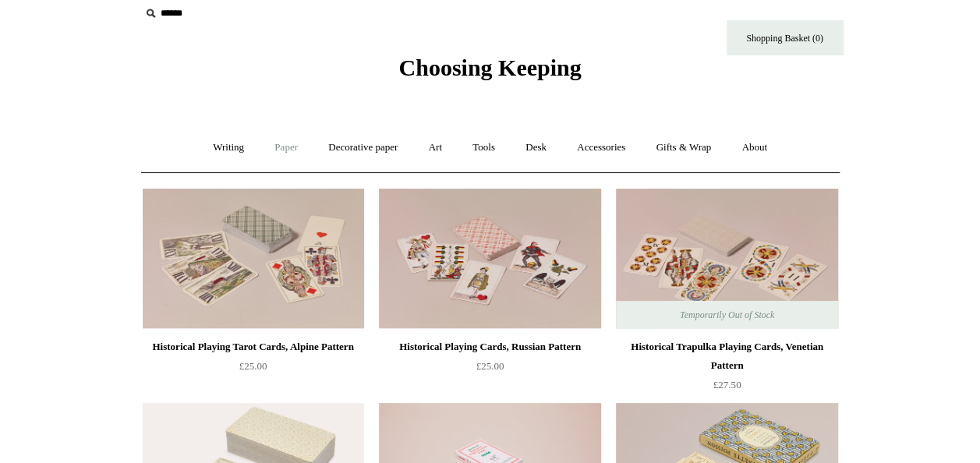 This screenshot has width=980, height=463. Describe the element at coordinates (253, 259) in the screenshot. I see `a: Historical Playing Tarot Cards, Alpine Pattern Historical Playing Tarot Cards, Alpine Pattern` at that location.